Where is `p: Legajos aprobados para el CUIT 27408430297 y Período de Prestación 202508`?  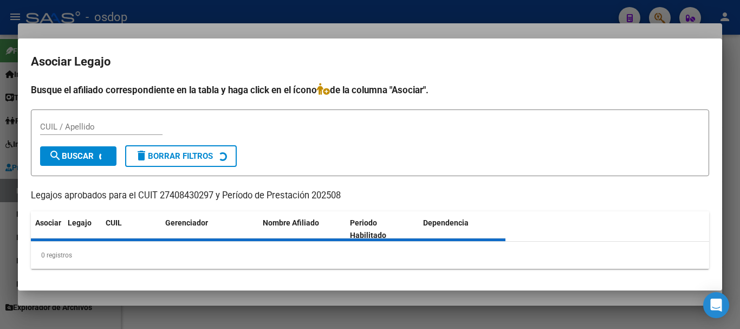
p: Legajos aprobados para el CUIT 27408430297 y Período de Prestación 202508 is located at coordinates (370, 196).